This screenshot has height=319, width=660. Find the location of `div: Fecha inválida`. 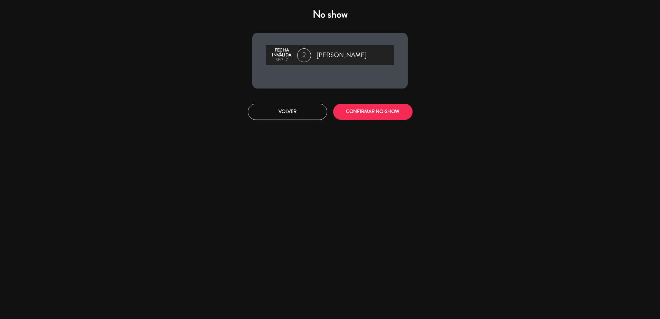

div: Fecha inválida is located at coordinates (282, 53).